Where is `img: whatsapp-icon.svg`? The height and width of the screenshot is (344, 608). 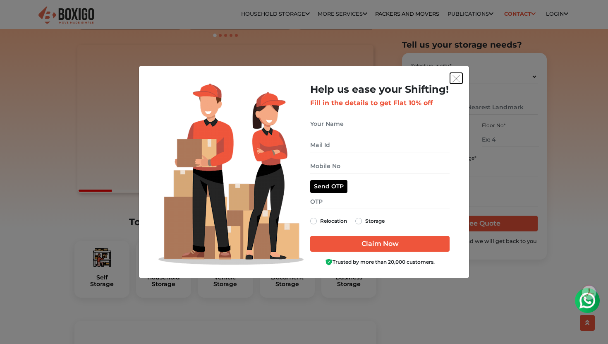 img: whatsapp-icon.svg is located at coordinates (17, 17).